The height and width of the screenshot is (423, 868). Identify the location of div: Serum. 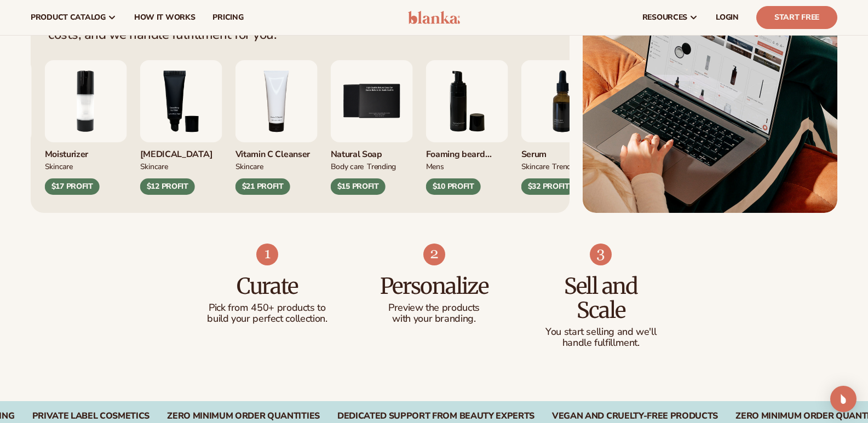
(562, 151).